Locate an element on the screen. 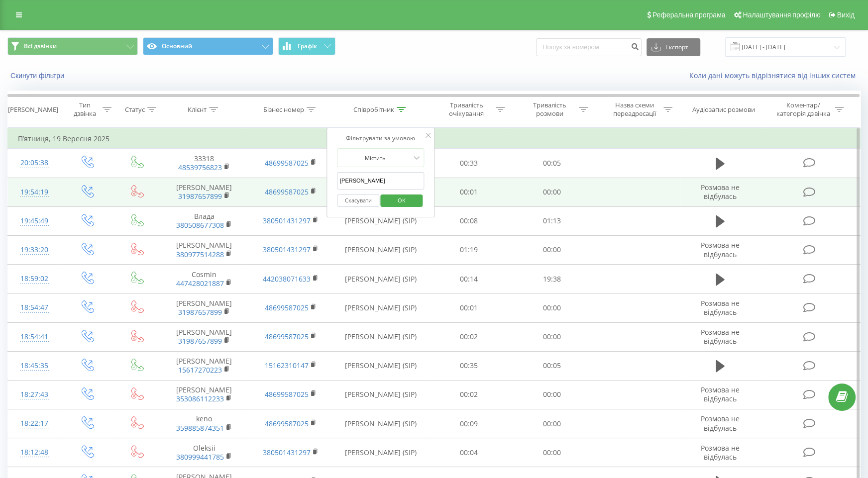 Image resolution: width=868 pixels, height=478 pixels. td: 33318 is located at coordinates (204, 163).